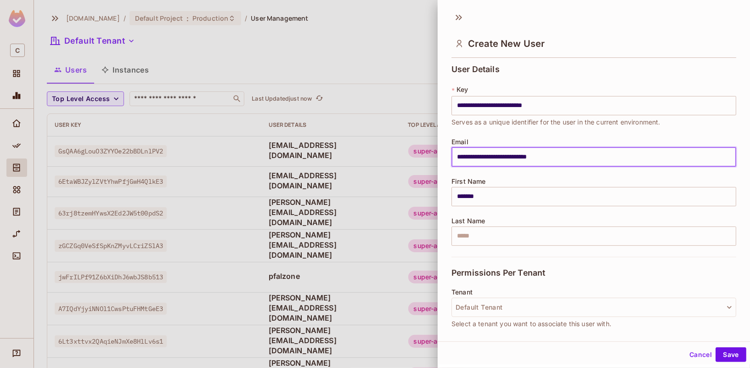 Image resolution: width=750 pixels, height=368 pixels. What do you see at coordinates (475, 69) in the screenshot?
I see `span: User Details` at bounding box center [475, 69].